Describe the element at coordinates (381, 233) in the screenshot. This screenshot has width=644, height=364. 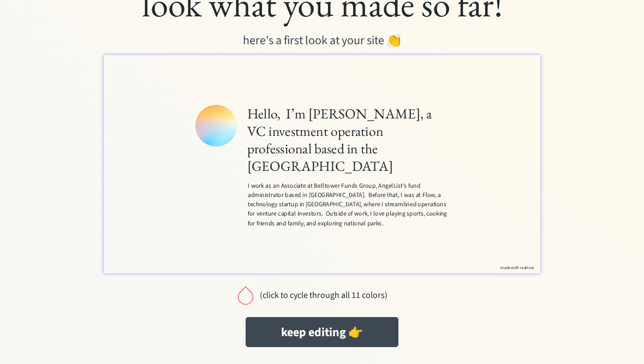
I see `p: I work as an Associate at Belltower Funds Group, AngelList’s fund administrator based in [GEOGRAP...` at that location.